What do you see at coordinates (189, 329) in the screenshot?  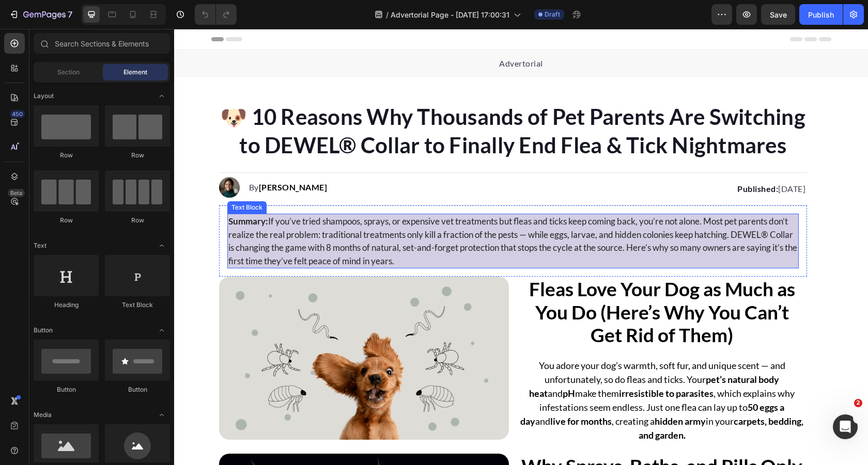 I see `img: 240129_thumbnail_v02.gif` at bounding box center [189, 329].